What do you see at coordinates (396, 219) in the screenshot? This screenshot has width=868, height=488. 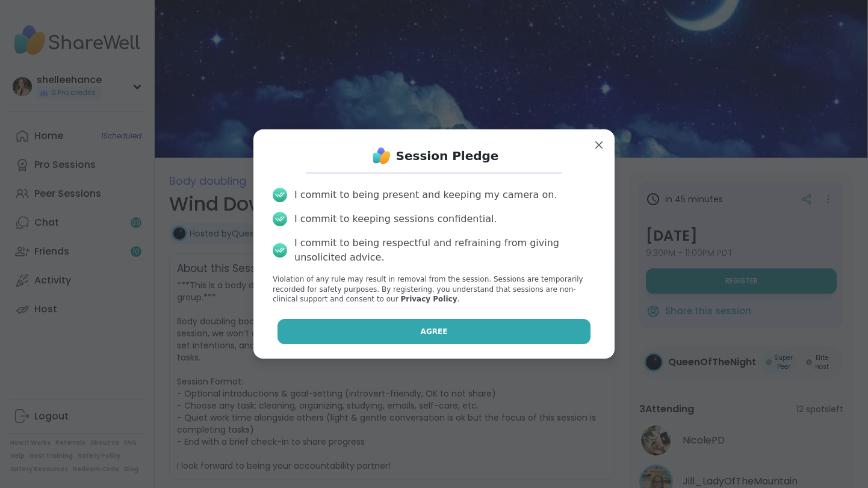 I see `div: I commit to keeping sessions confidential.` at bounding box center [396, 219].